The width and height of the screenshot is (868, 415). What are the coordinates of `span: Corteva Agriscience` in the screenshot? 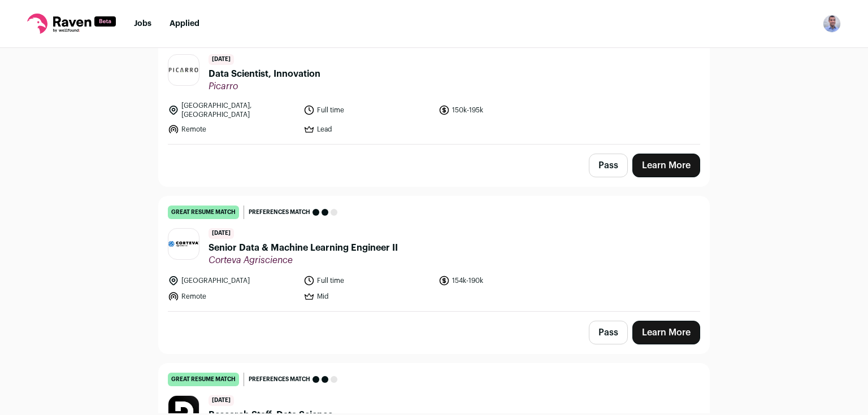 It's located at (303, 260).